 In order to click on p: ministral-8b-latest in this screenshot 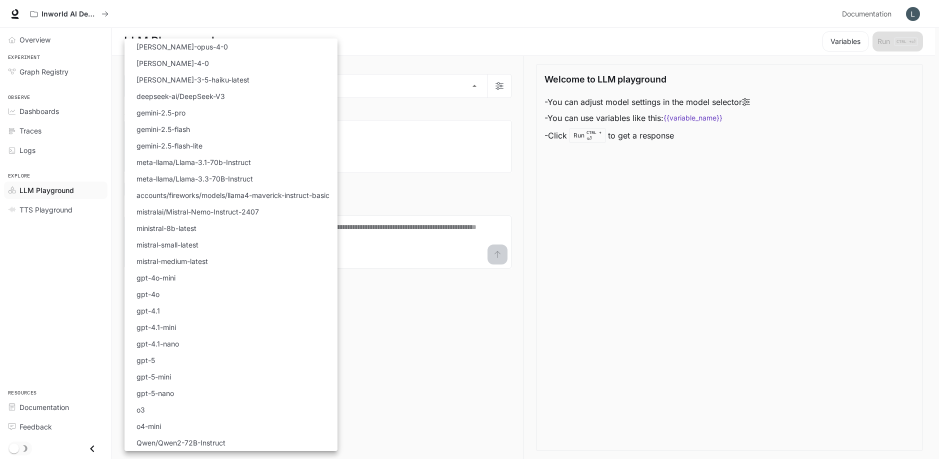, I will do `click(167, 228)`.